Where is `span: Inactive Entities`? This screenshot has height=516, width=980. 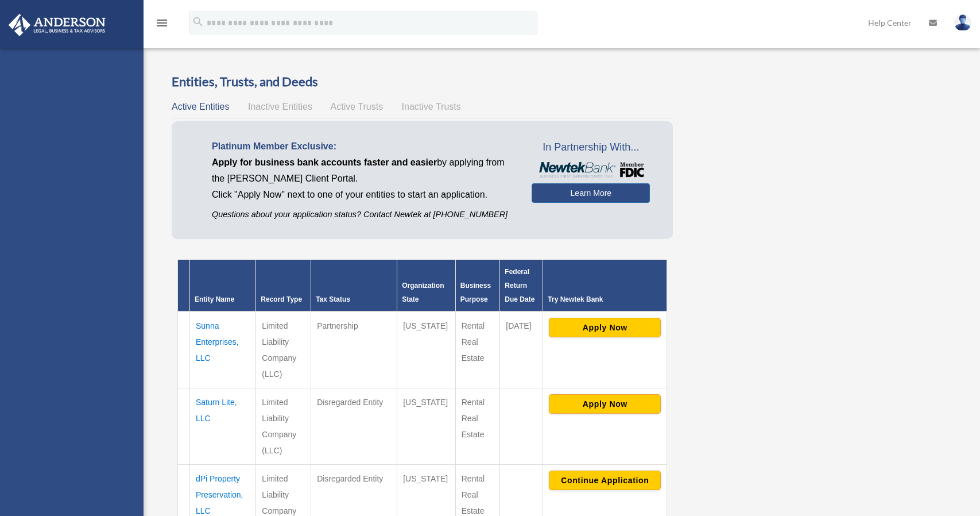 span: Inactive Entities is located at coordinates (280, 106).